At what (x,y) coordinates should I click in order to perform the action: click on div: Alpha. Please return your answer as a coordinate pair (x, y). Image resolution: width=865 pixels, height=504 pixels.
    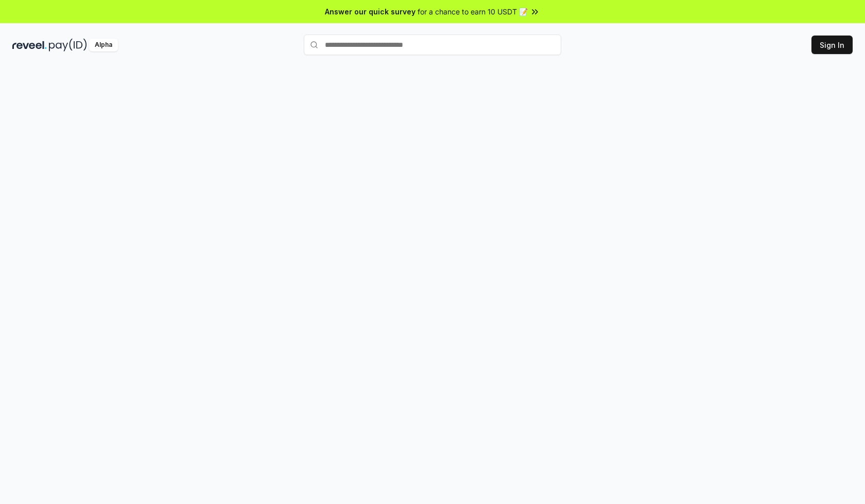
    Looking at the image, I should click on (104, 44).